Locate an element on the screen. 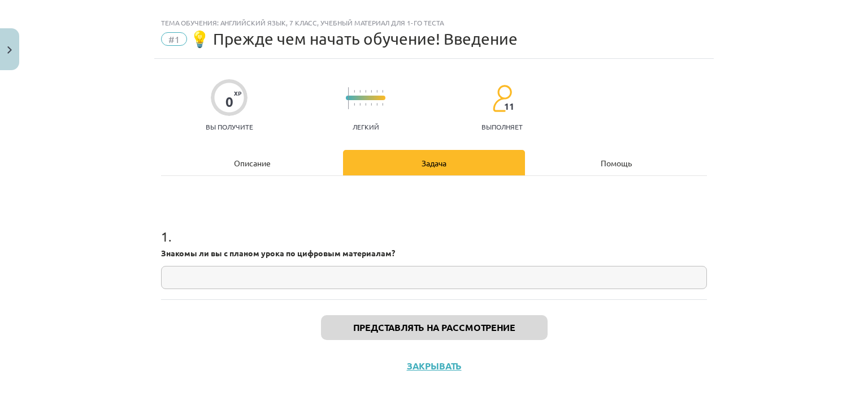  font: Тема обучения: Английский язык, 7 класс, учебный материал для 1-го теста is located at coordinates (303, 23).